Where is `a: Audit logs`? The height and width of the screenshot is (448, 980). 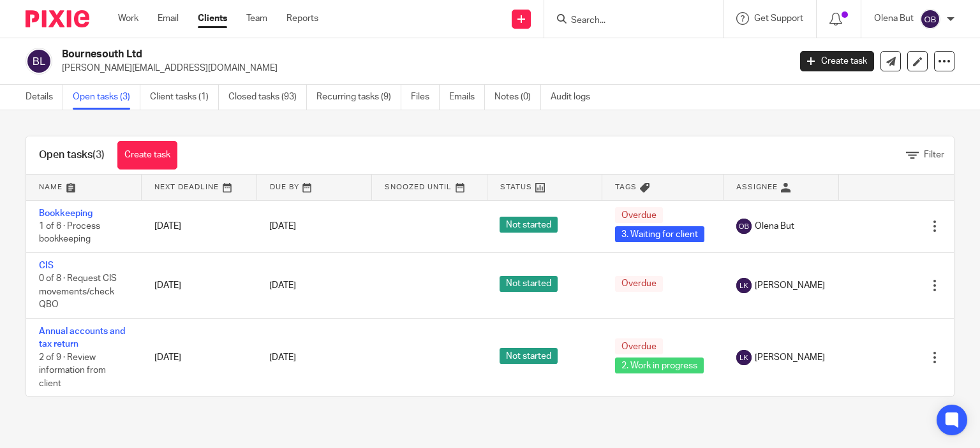 a: Audit logs is located at coordinates (575, 97).